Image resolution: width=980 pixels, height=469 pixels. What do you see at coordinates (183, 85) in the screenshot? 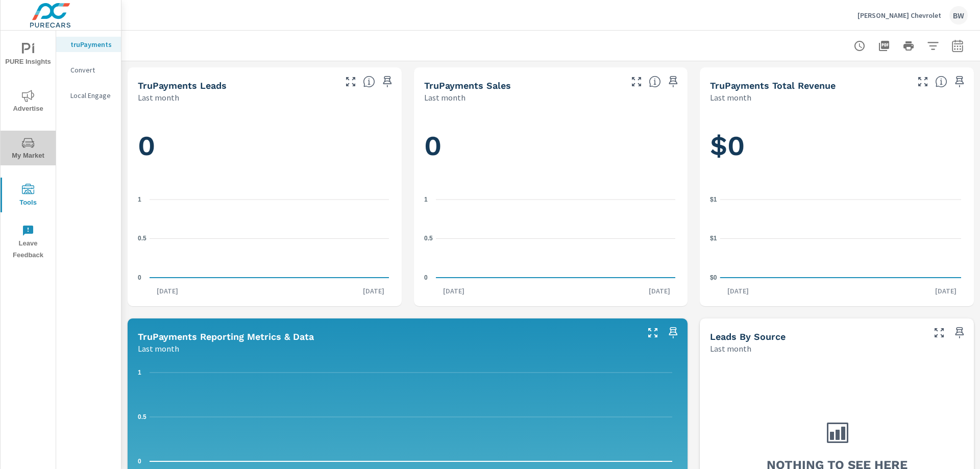
I see `h5: truPayments Leads` at bounding box center [183, 85].